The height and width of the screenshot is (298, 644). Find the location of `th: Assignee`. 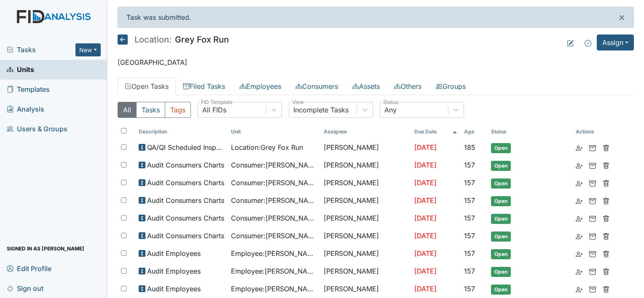

th: Assignee is located at coordinates (365, 132).